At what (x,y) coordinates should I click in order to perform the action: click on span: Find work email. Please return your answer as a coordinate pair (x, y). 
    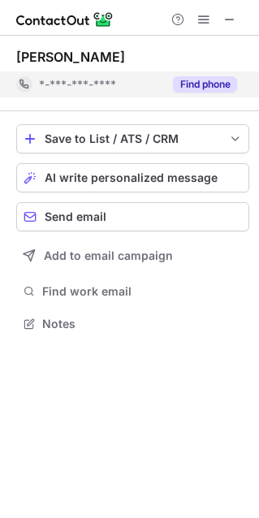
    Looking at the image, I should click on (142, 292).